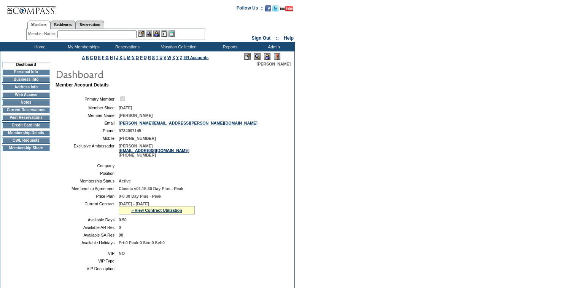  I want to click on td: Personal Info, so click(26, 72).